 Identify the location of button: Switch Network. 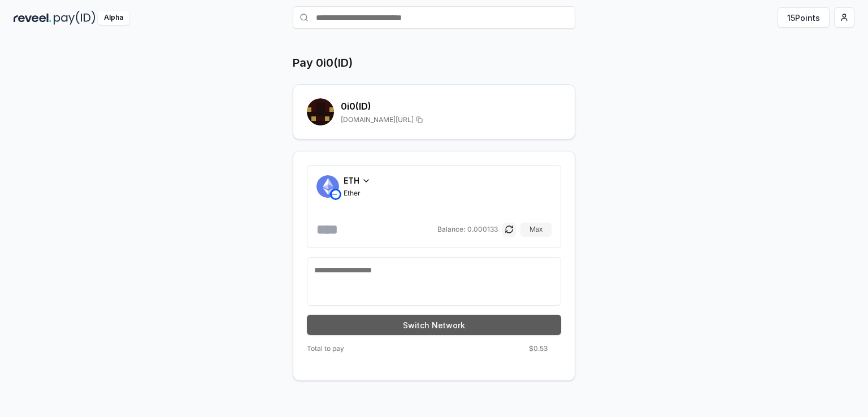
(434, 325).